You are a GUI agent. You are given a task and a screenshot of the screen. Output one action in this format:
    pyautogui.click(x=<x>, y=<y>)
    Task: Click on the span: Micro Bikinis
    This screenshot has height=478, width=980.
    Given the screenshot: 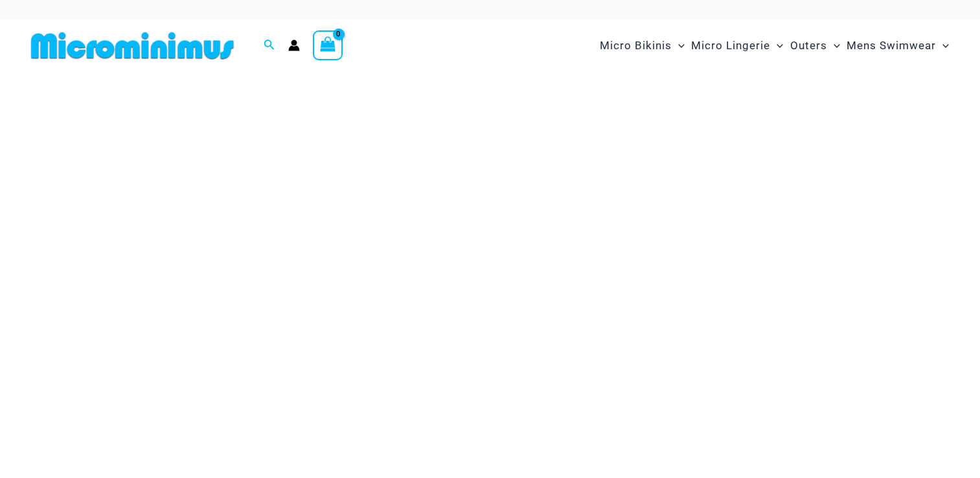 What is the action you would take?
    pyautogui.click(x=635, y=45)
    